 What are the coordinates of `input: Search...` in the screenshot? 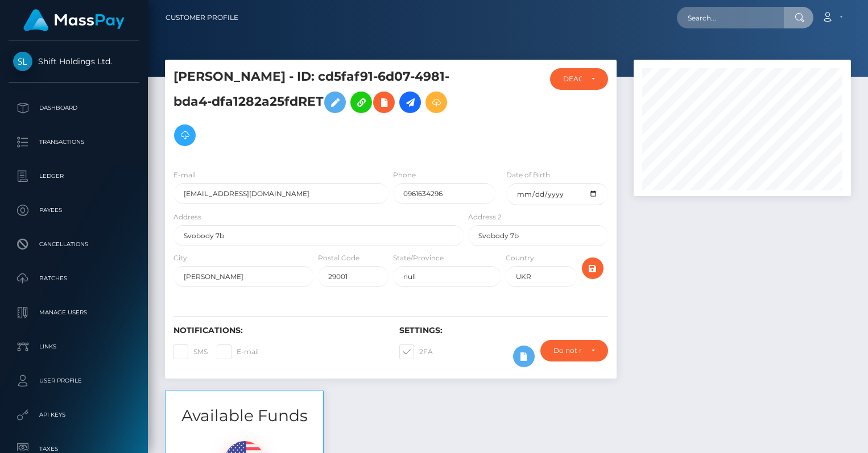 It's located at (731, 18).